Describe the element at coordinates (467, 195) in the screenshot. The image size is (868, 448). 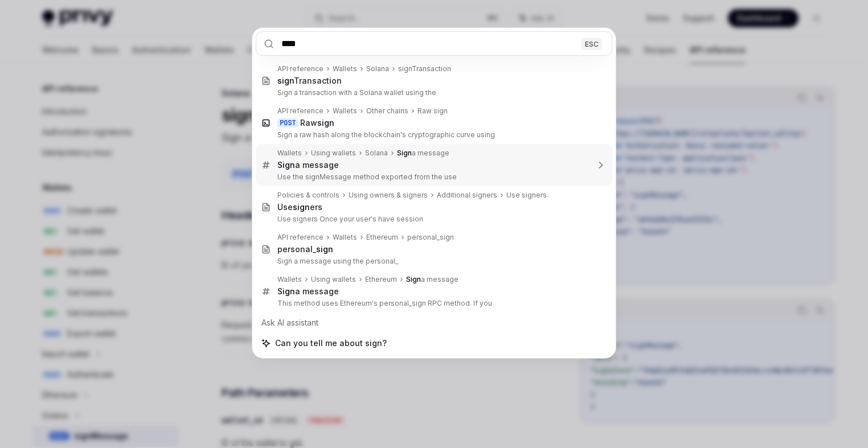
I see `div: Additional signers` at that location.